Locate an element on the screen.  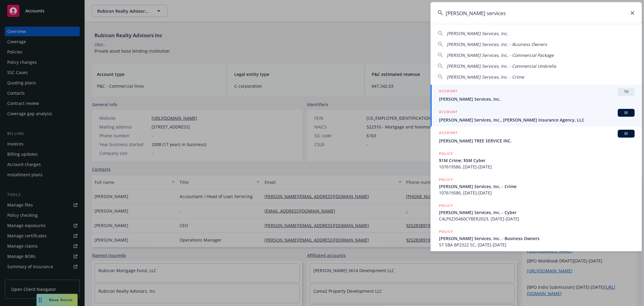
span: $1M Crime; $5M Cyber is located at coordinates (537, 160).